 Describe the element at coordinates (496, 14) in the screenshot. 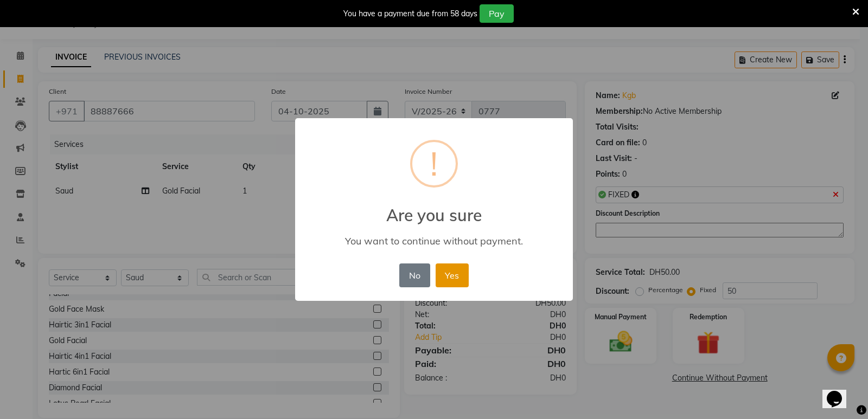

I see `button: Pay` at that location.